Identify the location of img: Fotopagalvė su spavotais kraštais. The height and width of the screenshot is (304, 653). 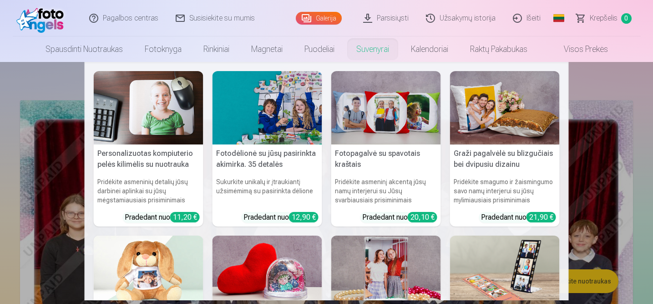
(386, 107).